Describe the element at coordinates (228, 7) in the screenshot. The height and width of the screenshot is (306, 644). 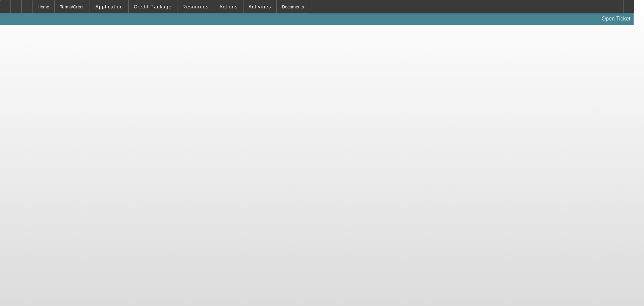
I see `button: Actions` at that location.